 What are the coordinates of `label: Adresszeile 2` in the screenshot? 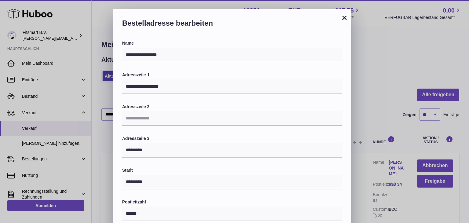 It's located at (232, 107).